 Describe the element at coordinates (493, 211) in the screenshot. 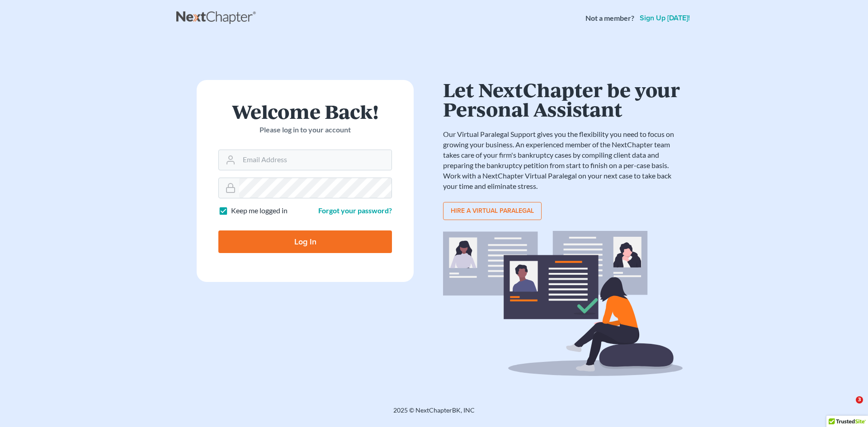

I see `a: Hire a virtual paralegal` at that location.